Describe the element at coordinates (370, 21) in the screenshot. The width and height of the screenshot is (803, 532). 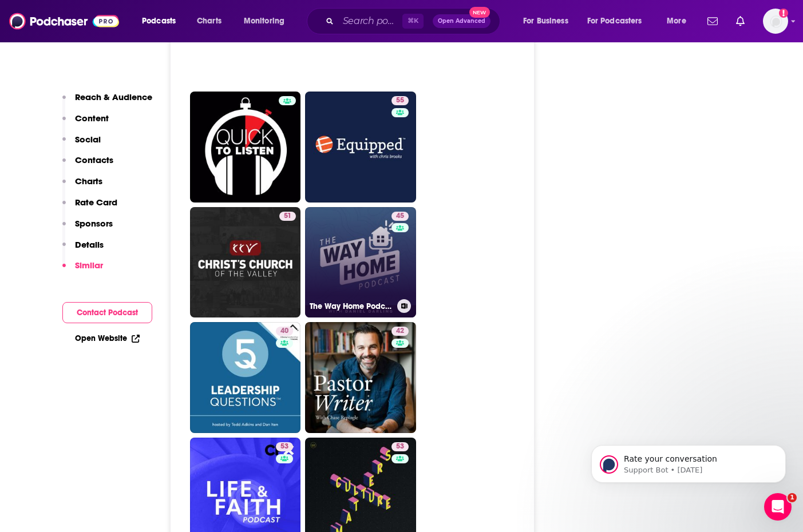
I see `input: Search podcasts, credits, & more...` at that location.